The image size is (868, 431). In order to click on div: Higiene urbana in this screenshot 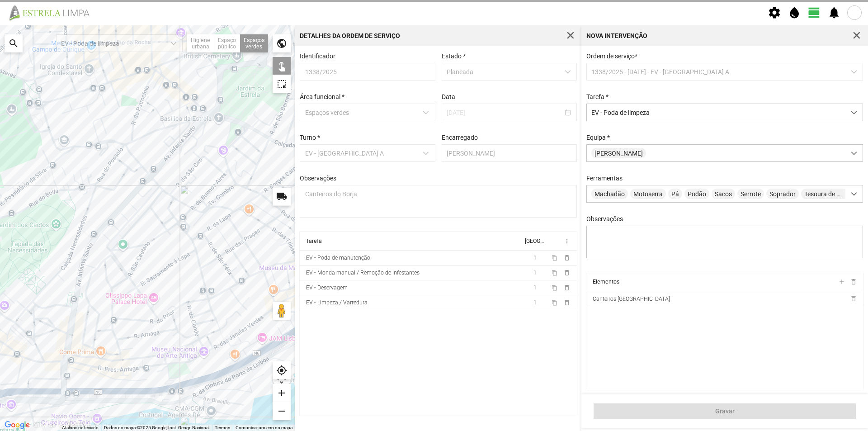, I will do `click(201, 43)`.